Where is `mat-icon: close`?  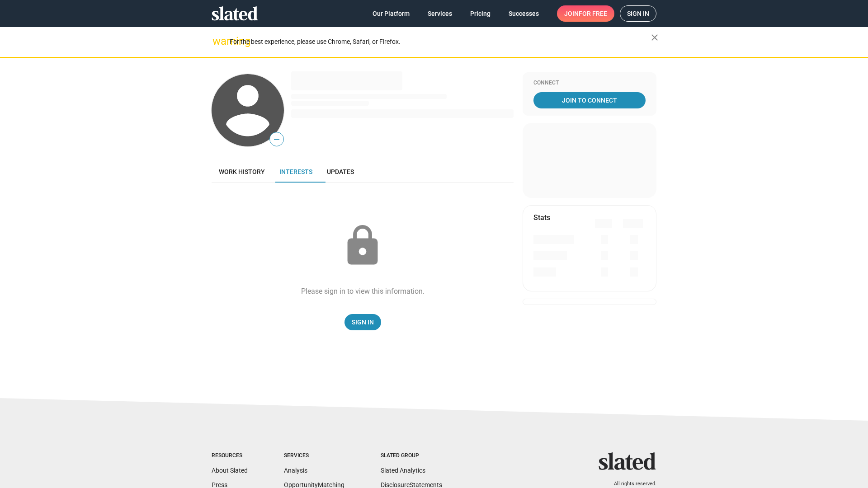
mat-icon: close is located at coordinates (654, 38).